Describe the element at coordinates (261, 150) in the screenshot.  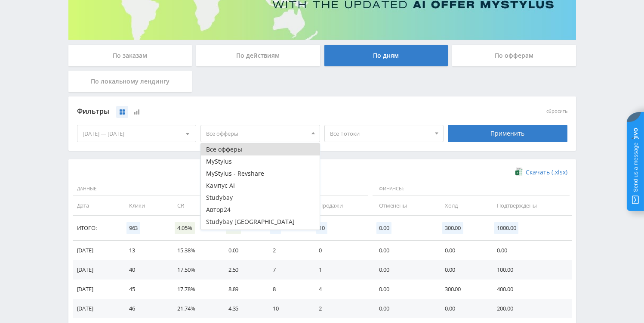
I see `button: Все офферы` at that location.